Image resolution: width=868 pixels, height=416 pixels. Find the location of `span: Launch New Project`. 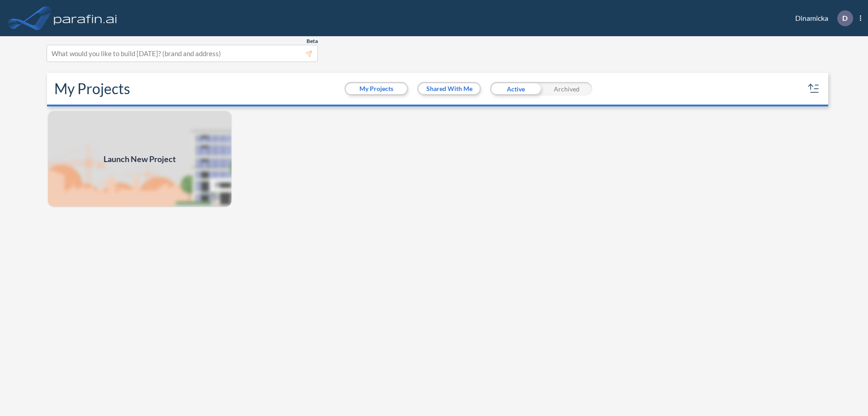

span: Launch New Project is located at coordinates (140, 159).